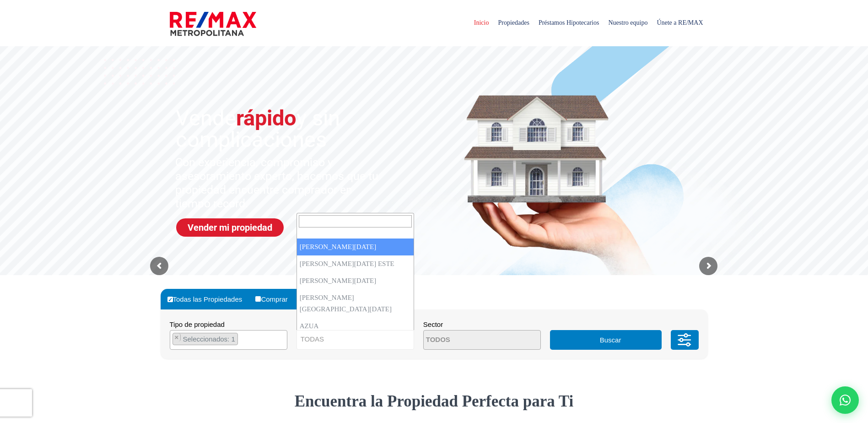  What do you see at coordinates (230, 228) in the screenshot?
I see `a: Vender mi propiedad` at bounding box center [230, 228].